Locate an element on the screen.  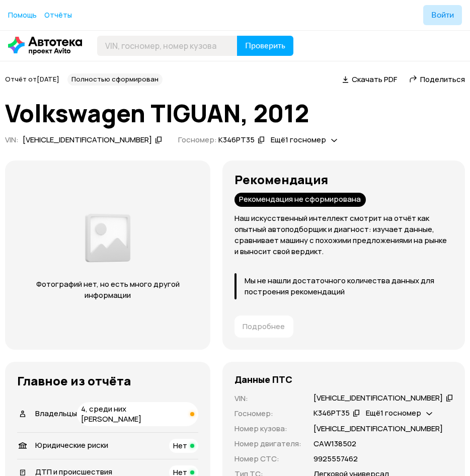
span: Владельцы is located at coordinates (56, 413).